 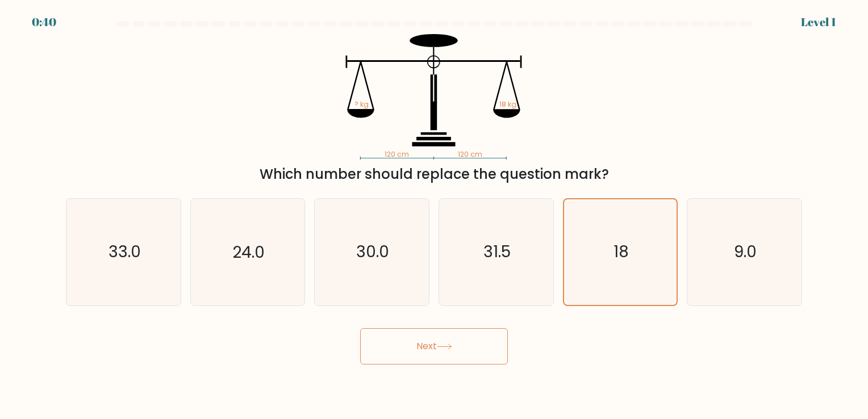 I want to click on div: Level 1, so click(x=818, y=22).